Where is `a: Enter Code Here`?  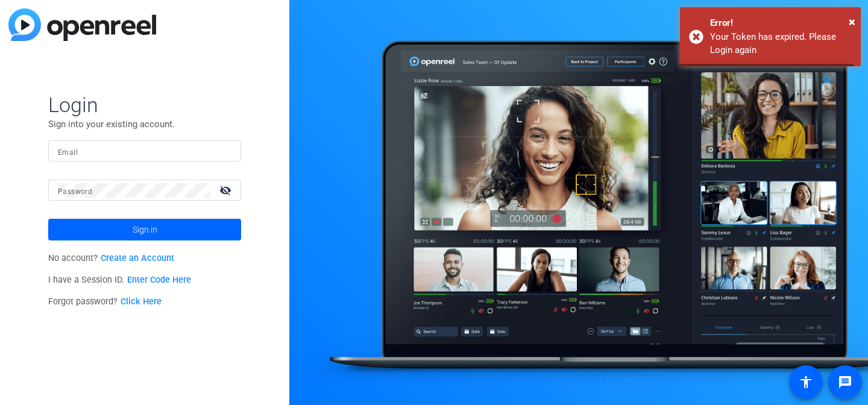 a: Enter Code Here is located at coordinates (159, 280).